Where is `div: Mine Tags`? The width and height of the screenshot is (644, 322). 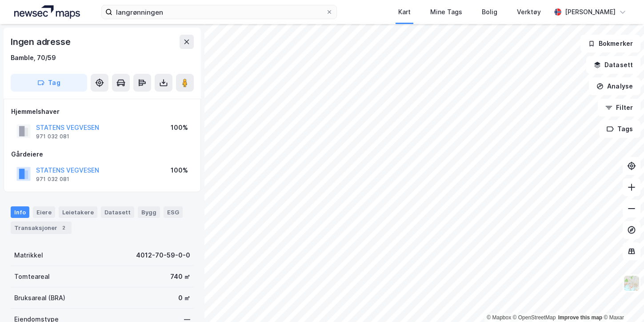 div: Mine Tags is located at coordinates (446, 12).